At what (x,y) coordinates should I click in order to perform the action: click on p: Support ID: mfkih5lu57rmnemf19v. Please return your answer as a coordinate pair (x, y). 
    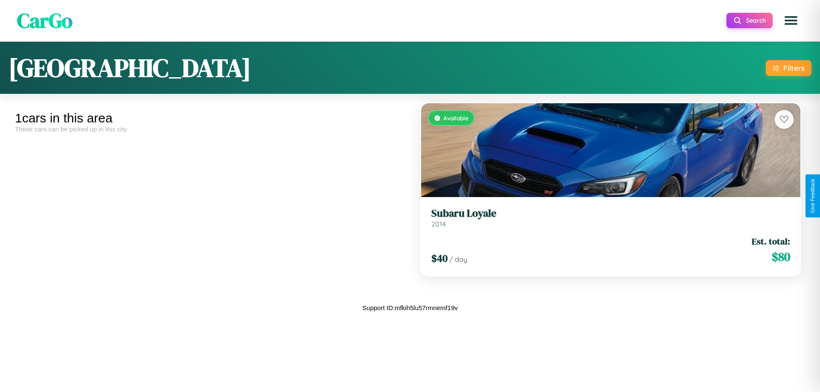
    Looking at the image, I should click on (410, 308).